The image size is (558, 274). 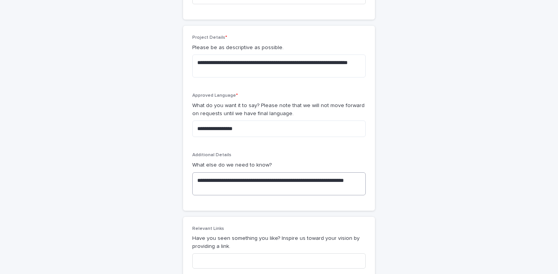 What do you see at coordinates (279, 243) in the screenshot?
I see `p: Have you seen something you like? Inspire us toward your vision by providing a link.` at bounding box center [279, 243].